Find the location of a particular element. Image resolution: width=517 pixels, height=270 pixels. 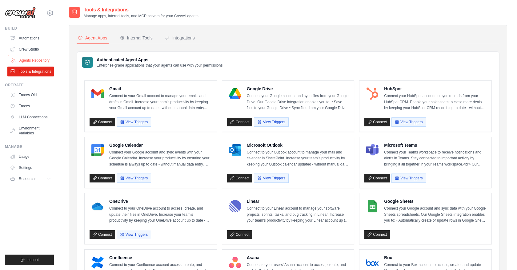

h3: Authenticated Agent Apps is located at coordinates (160, 60).